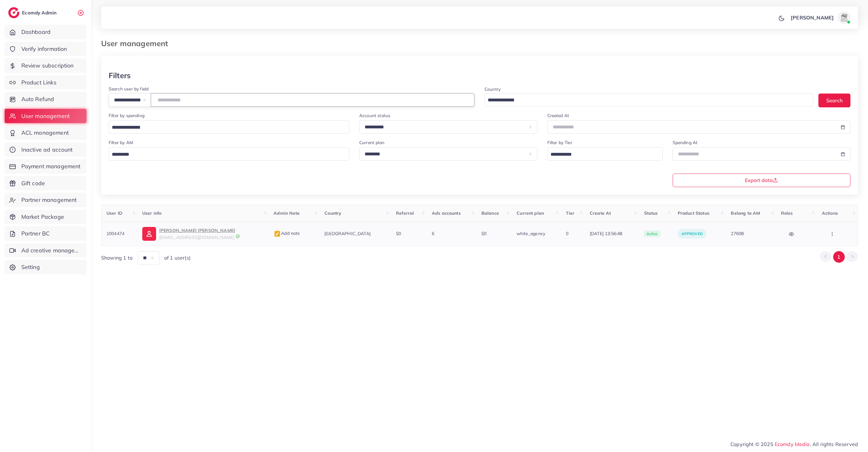 The height and width of the screenshot is (452, 868). I want to click on a: Ecomdy Media, so click(792, 444).